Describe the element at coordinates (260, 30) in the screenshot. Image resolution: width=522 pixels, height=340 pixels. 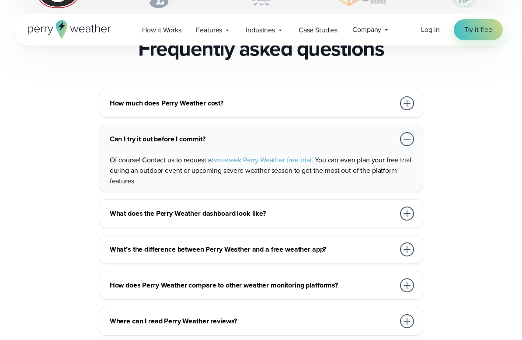
I see `span: Industries` at that location.